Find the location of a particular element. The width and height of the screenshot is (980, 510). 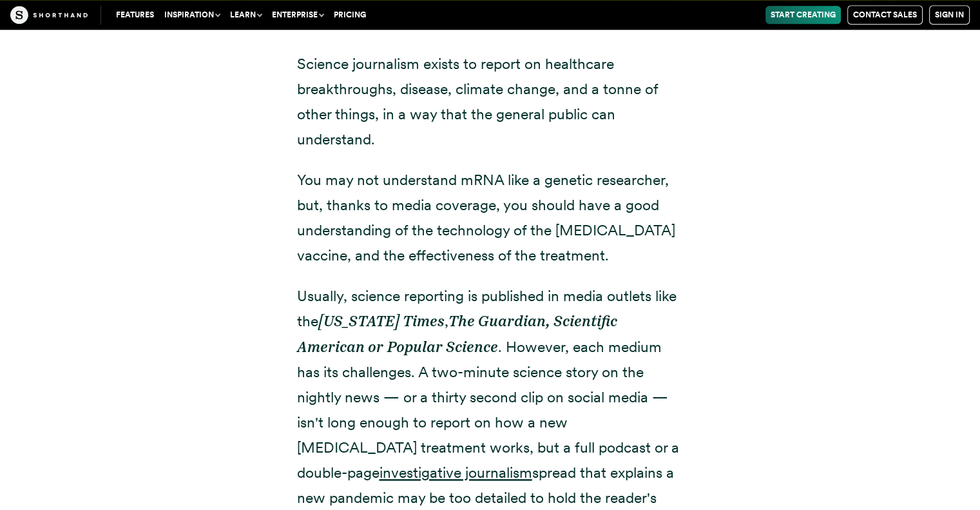

em: The Guardian, Scientific American or is located at coordinates (457, 333).